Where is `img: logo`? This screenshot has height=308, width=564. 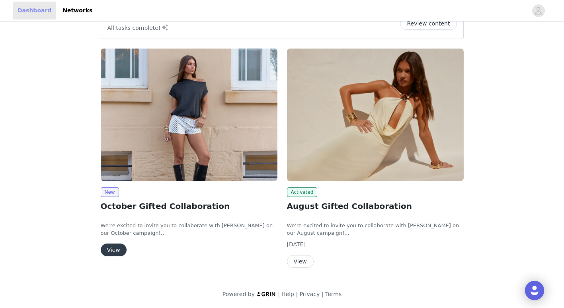 img: logo is located at coordinates (266, 294).